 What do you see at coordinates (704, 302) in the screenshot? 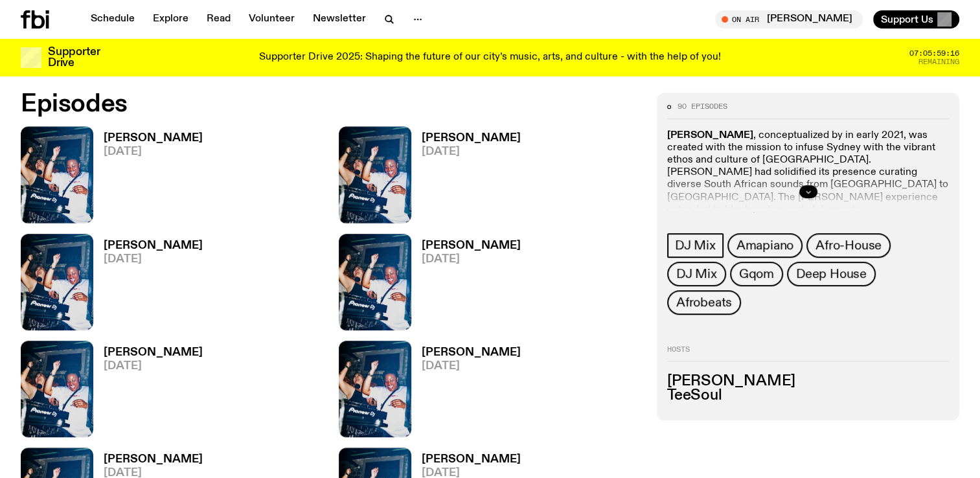
I see `span: Afrobeats` at bounding box center [704, 302].